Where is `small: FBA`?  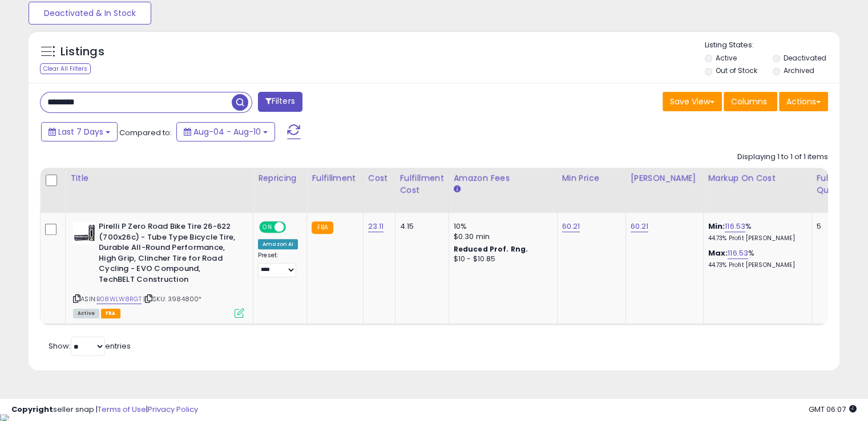 small: FBA is located at coordinates (322, 228).